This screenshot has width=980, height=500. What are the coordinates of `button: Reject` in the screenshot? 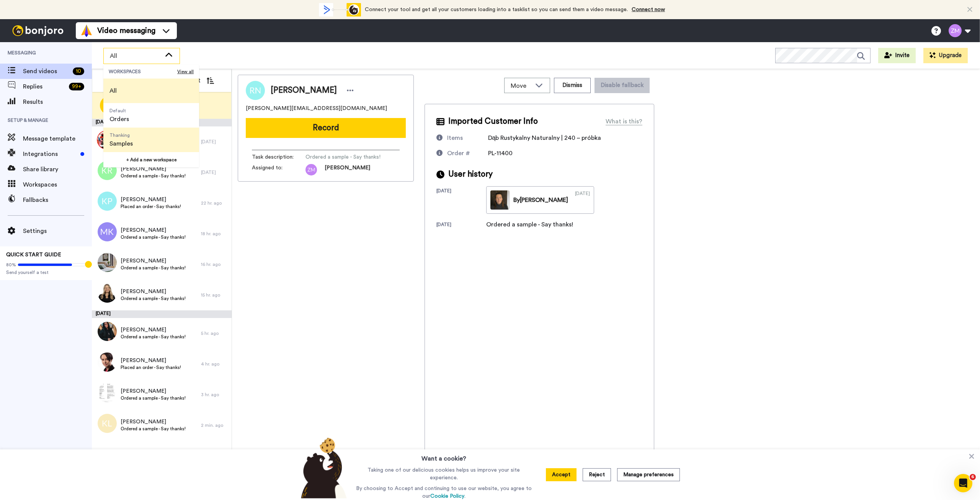 It's located at (597, 475).